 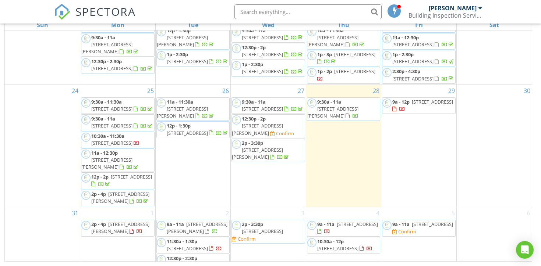 I want to click on td: Go to August 29, 2025, so click(x=419, y=146).